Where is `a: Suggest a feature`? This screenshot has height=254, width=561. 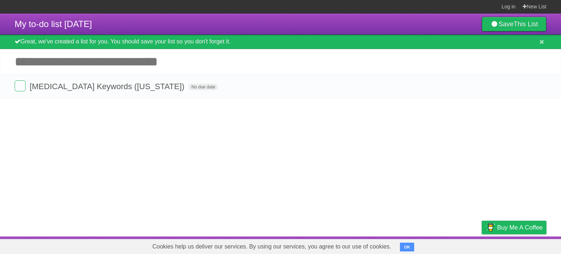 a: Suggest a feature is located at coordinates (523, 245).